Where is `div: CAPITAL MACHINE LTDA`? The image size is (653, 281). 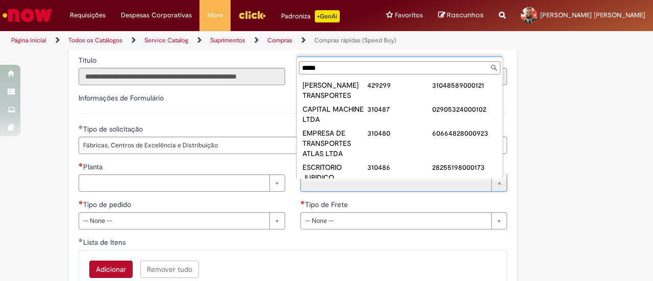
div: CAPITAL MACHINE LTDA is located at coordinates (335, 114).